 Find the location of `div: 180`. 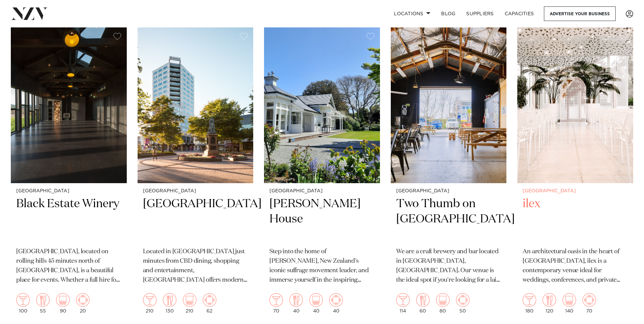

div: 180 is located at coordinates (529, 303).